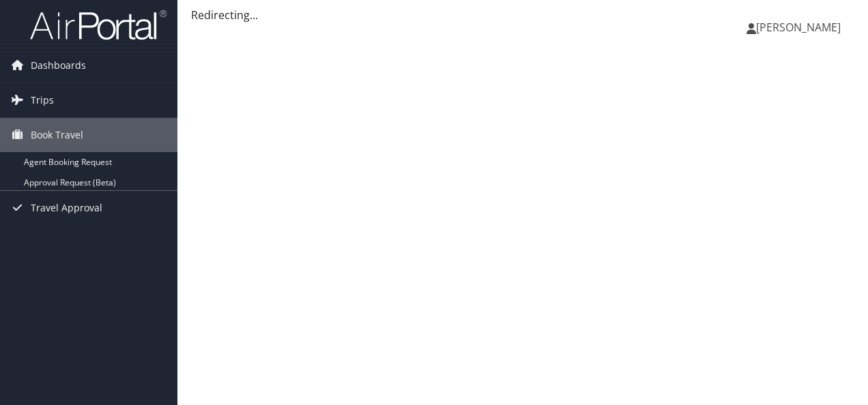 This screenshot has width=868, height=405. I want to click on span: Book Travel, so click(56, 135).